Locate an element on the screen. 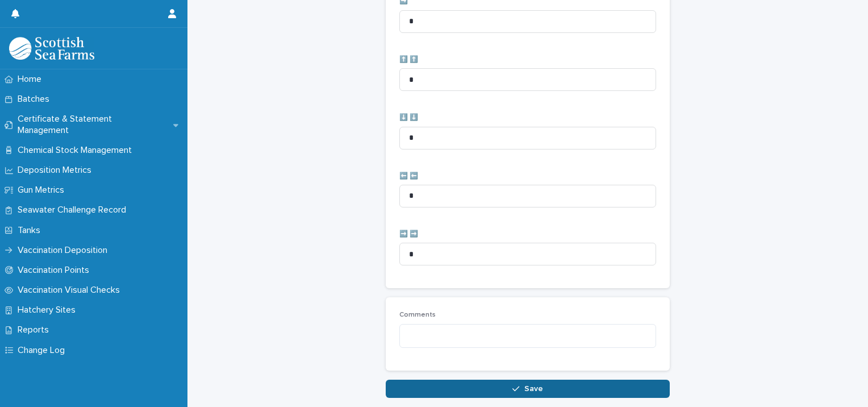 The height and width of the screenshot is (407, 868). p: Certificate & Statement Management is located at coordinates (93, 124).